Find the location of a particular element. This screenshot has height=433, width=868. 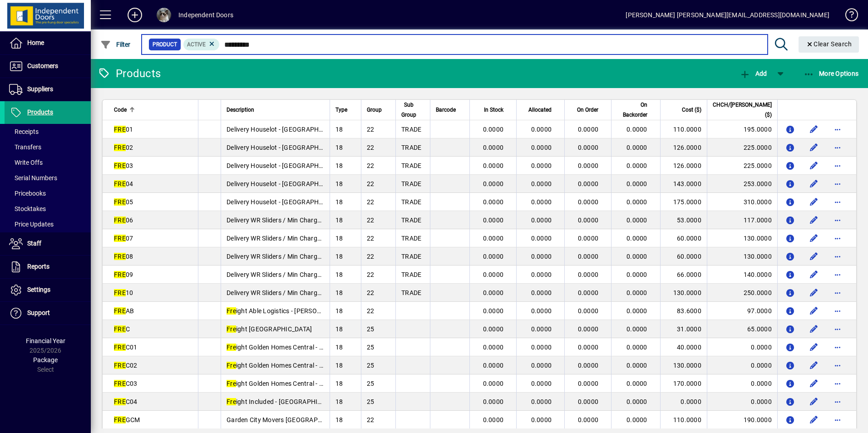

div: Type is located at coordinates (345, 110).